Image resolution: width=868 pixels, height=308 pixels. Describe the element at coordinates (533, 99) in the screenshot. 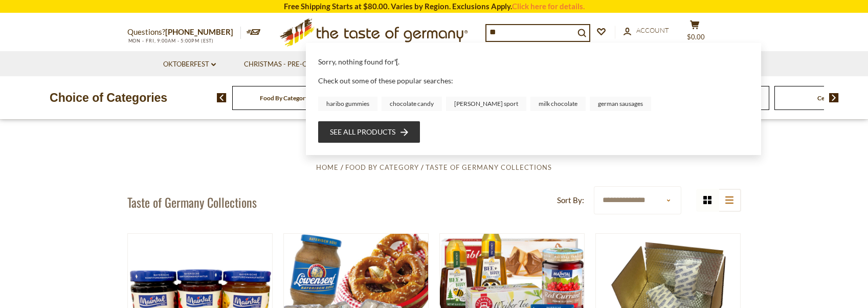

I see `div: Instant Search Results` at that location.